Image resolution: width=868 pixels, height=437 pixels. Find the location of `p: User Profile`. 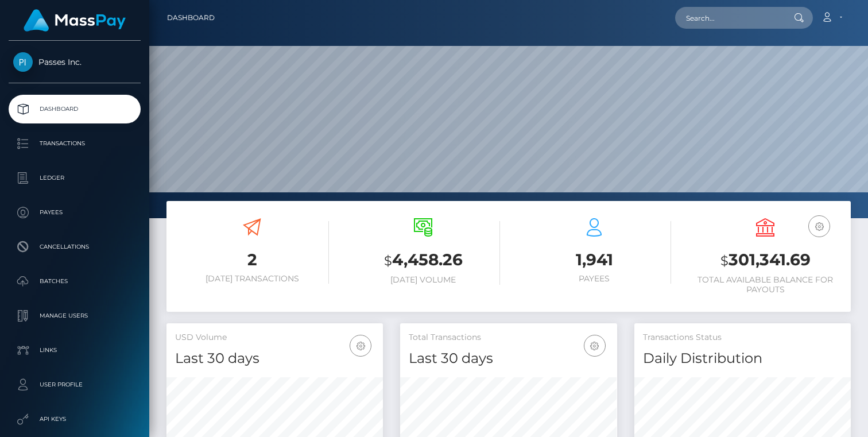

p: User Profile is located at coordinates (74, 385).